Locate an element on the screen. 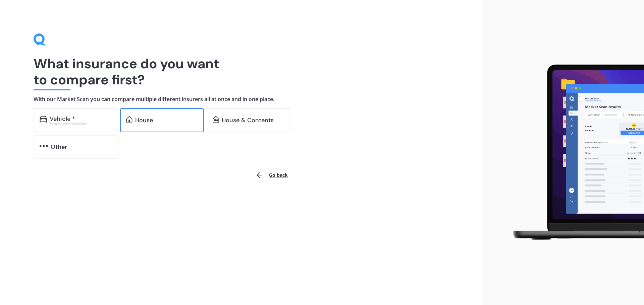 This screenshot has width=644, height=305. h4: With our Market Scan you can compare multiple different insurers all at once and in one place. is located at coordinates (241, 99).